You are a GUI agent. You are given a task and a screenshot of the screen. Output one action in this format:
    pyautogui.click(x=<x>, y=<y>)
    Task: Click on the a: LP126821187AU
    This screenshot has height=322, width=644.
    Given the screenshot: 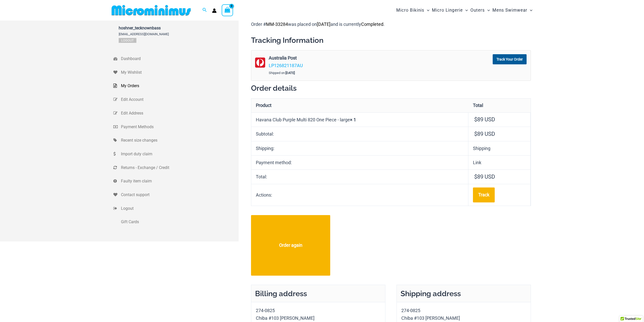 What is the action you would take?
    pyautogui.click(x=285, y=66)
    